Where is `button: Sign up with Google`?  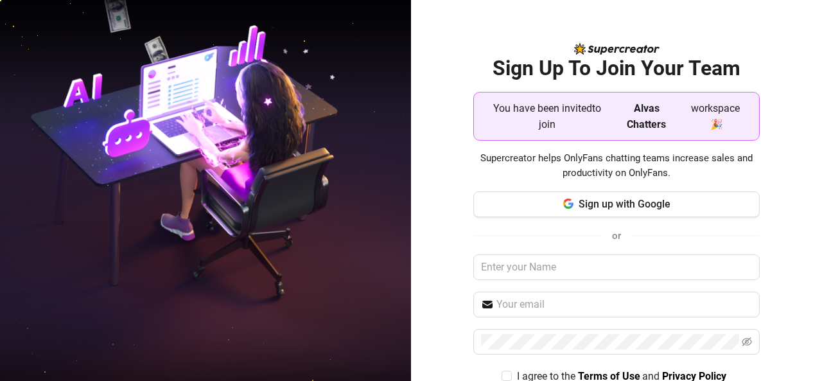
button: Sign up with Google is located at coordinates (616, 204).